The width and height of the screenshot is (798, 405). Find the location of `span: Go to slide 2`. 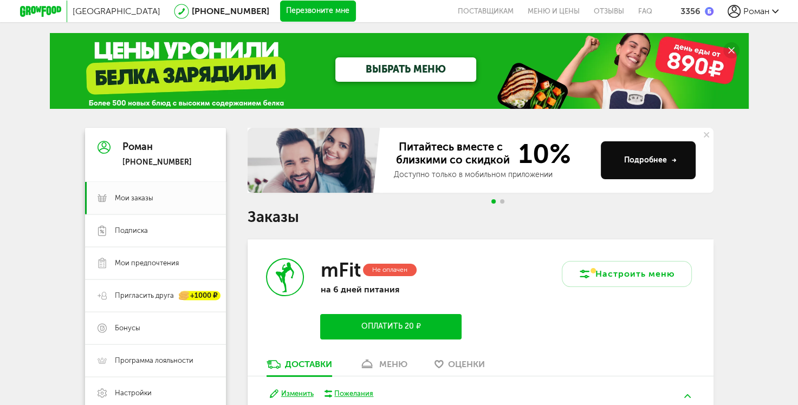

span: Go to slide 2 is located at coordinates (502, 201).